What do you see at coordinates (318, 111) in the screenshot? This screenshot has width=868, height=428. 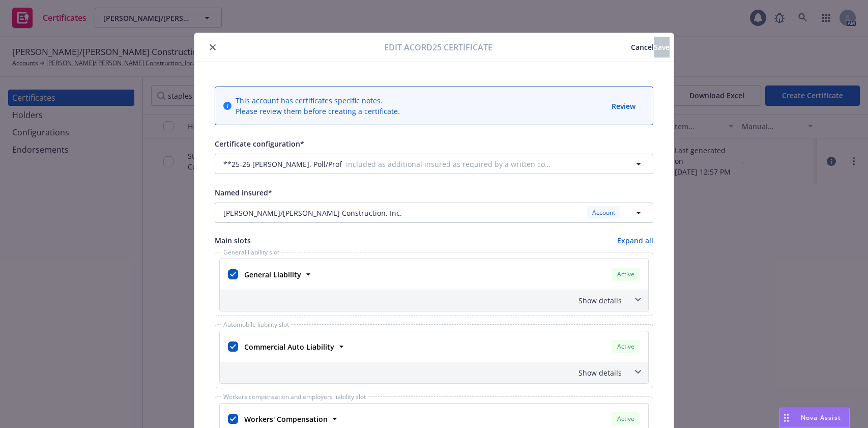 I see `div: Please review them before creating a certificate.` at bounding box center [318, 111].